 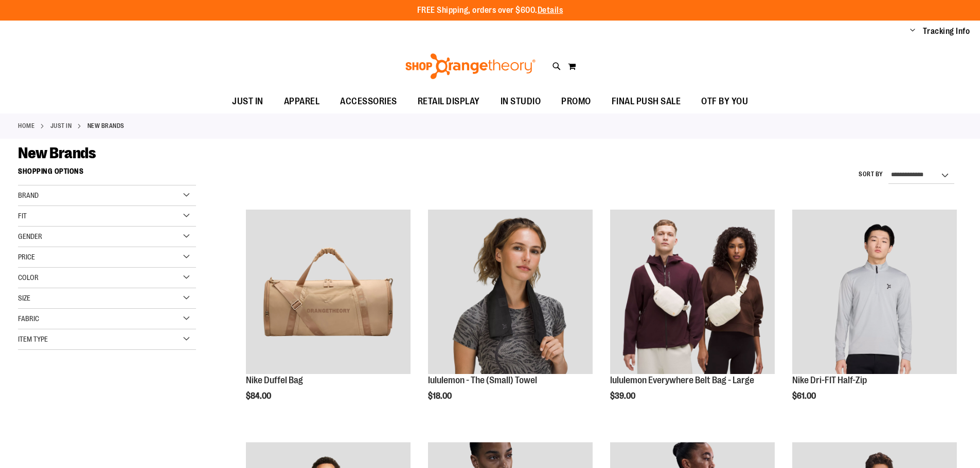 I want to click on strong: Shopping Options, so click(x=107, y=173).